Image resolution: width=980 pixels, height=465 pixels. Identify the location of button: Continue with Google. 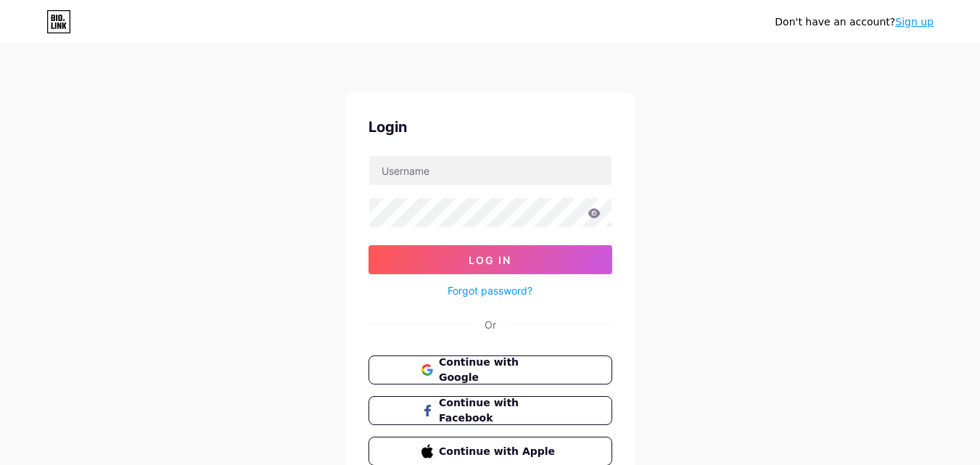
(490, 370).